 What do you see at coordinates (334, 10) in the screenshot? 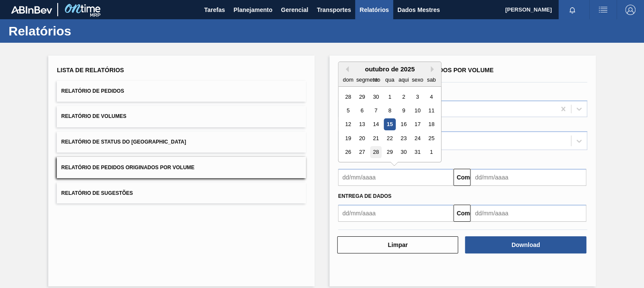
I see `font: Transportes` at bounding box center [334, 10].